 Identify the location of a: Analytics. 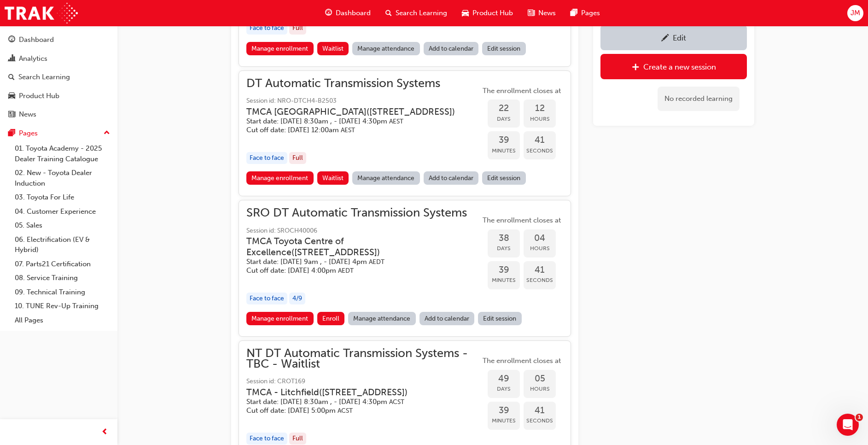
(59, 59).